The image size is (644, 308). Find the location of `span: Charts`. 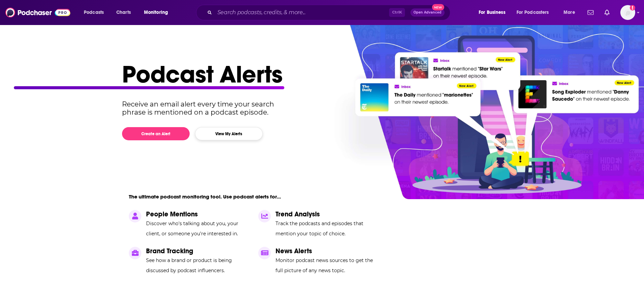

span: Charts is located at coordinates (124, 13).